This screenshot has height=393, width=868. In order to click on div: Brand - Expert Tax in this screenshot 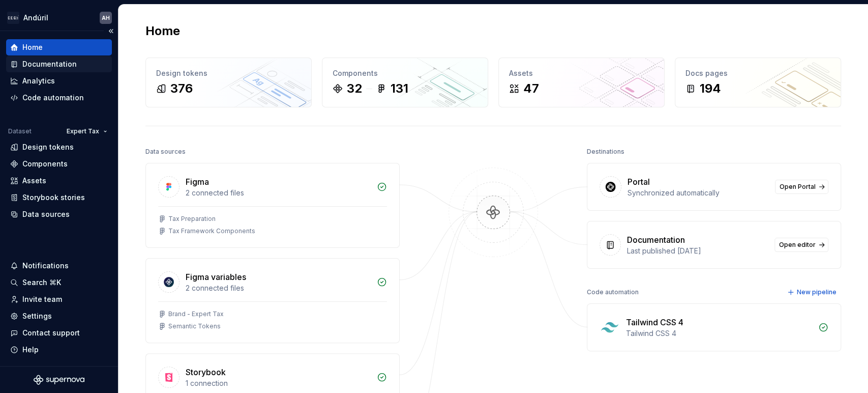, I will do `click(196, 314)`.